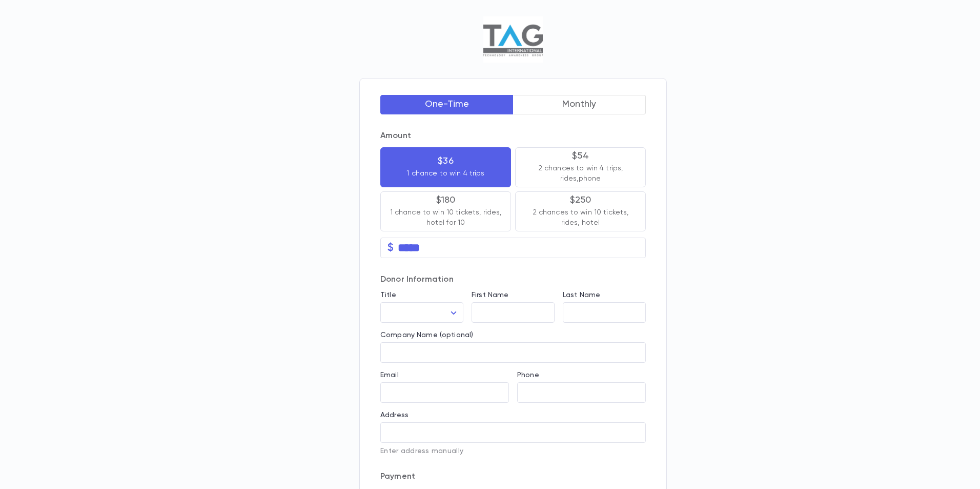  I want to click on label: Address, so click(395, 415).